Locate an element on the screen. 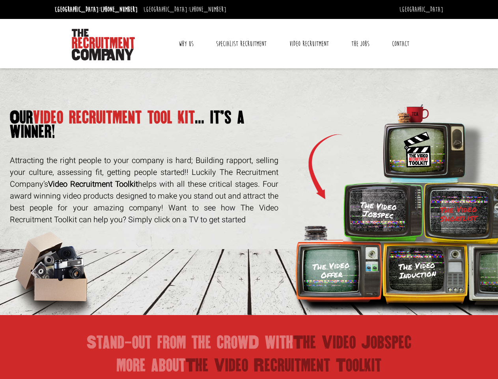 This screenshot has width=498, height=379. span: The Video Jobspec is located at coordinates (352, 342).